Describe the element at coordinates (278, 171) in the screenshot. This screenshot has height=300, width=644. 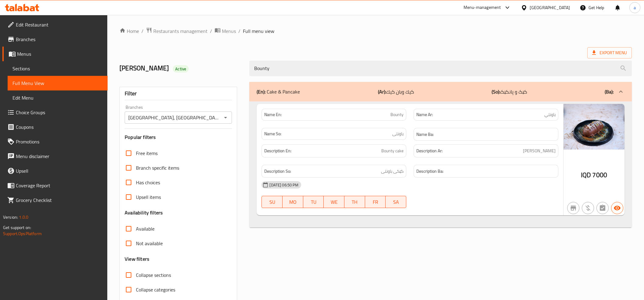
I see `strong: Description So:` at that location.